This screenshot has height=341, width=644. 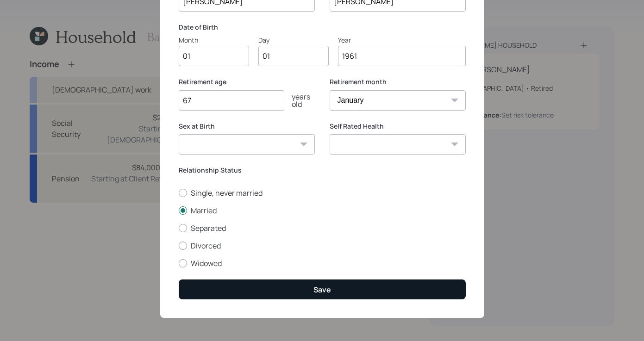 I want to click on label: Divorced, so click(x=322, y=245).